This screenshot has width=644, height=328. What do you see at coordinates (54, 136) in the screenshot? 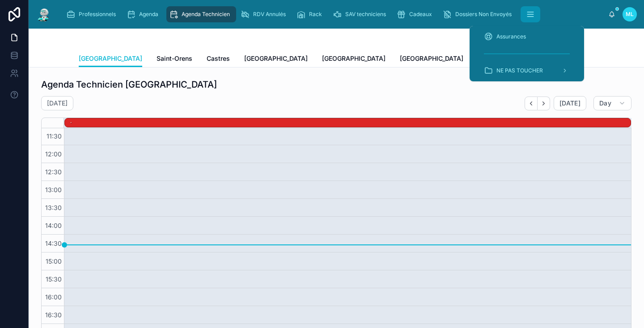
I see `span: 11:30` at bounding box center [54, 136].